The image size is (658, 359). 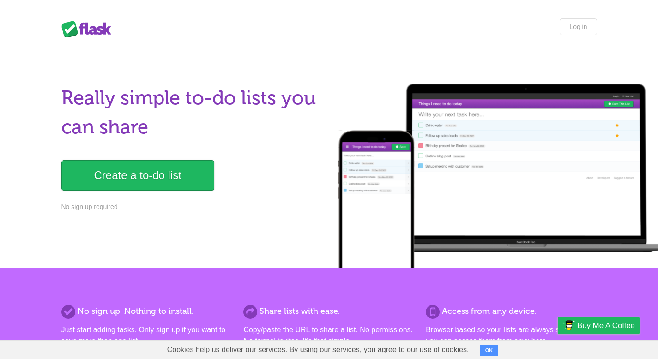 I want to click on p: No sign up required, so click(x=192, y=207).